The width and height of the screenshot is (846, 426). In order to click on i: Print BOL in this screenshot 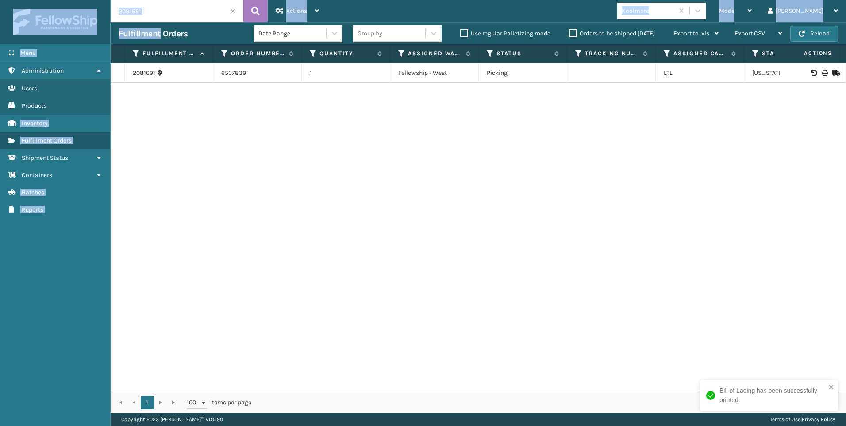, I will do `click(824, 73)`.